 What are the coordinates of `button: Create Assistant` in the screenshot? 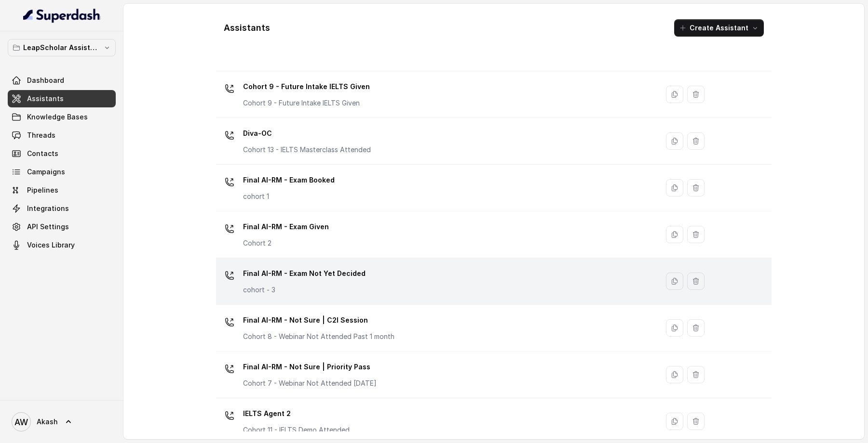 It's located at (719, 28).